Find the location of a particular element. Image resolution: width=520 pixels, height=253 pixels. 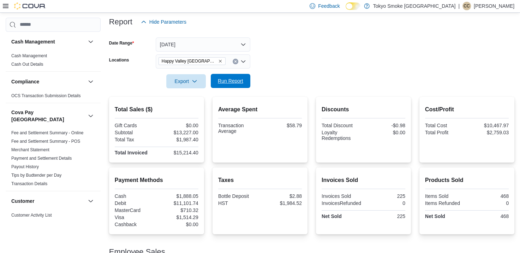

div: Invoices Sold is located at coordinates (342, 196).